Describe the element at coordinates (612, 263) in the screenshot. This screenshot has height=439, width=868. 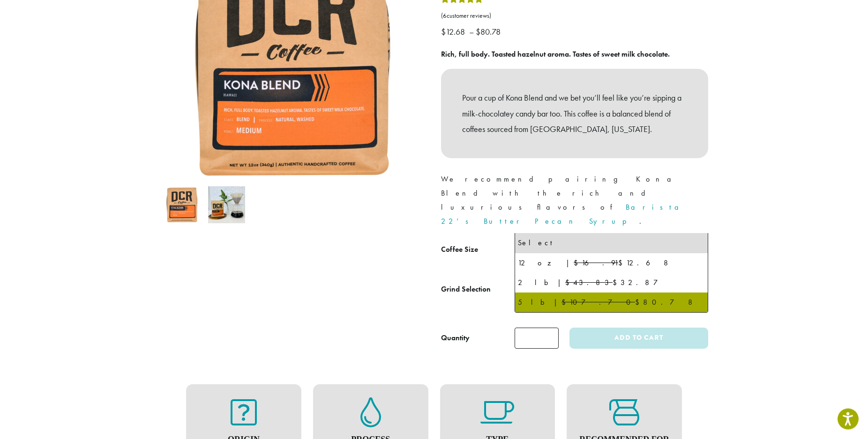
I see `div: 12 oz | $12.68` at that location.